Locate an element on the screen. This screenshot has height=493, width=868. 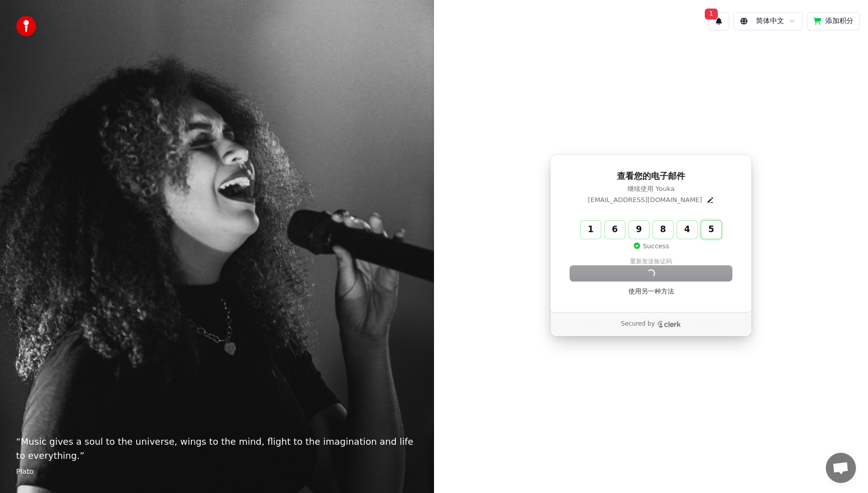
p: Secured by is located at coordinates (638, 324).